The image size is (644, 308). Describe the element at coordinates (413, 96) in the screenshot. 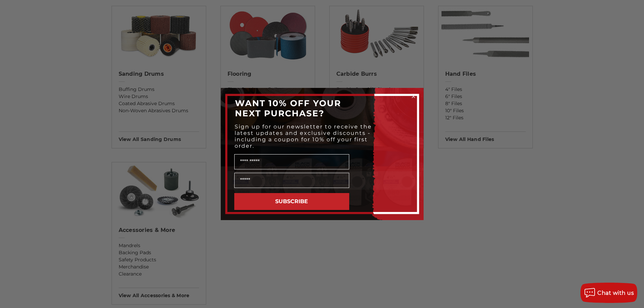

I see `button: Close dialog` at that location.